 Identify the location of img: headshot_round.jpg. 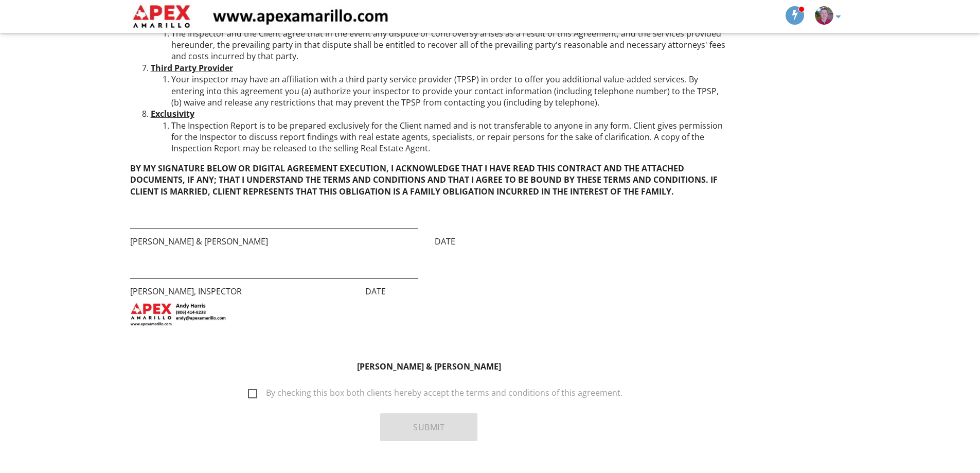
(824, 16).